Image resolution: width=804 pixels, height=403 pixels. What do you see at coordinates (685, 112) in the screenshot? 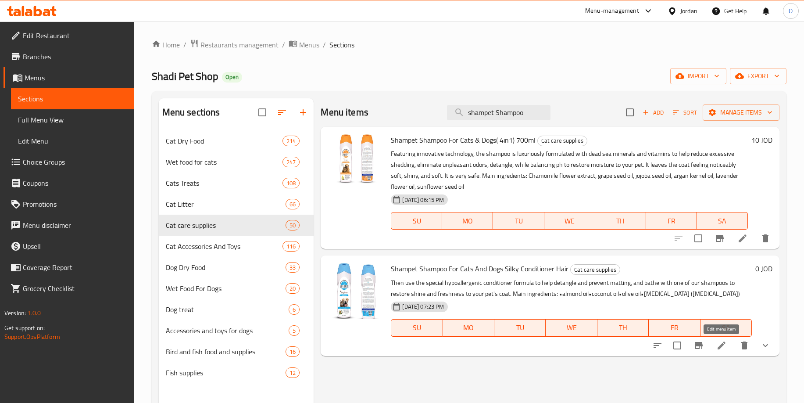
I see `span: Sort items` at bounding box center [685, 112].